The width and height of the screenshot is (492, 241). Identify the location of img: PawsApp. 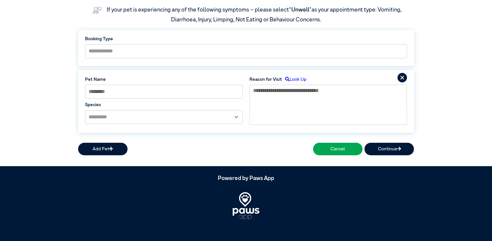
(246, 206).